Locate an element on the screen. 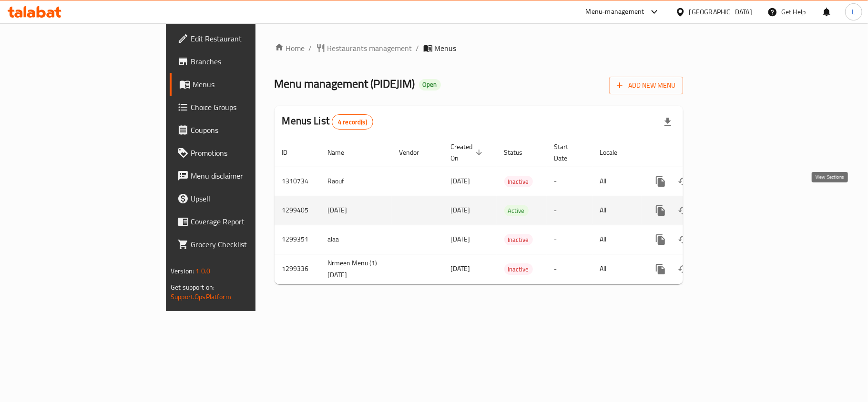 The image size is (868, 402). td: alaa is located at coordinates (356, 239).